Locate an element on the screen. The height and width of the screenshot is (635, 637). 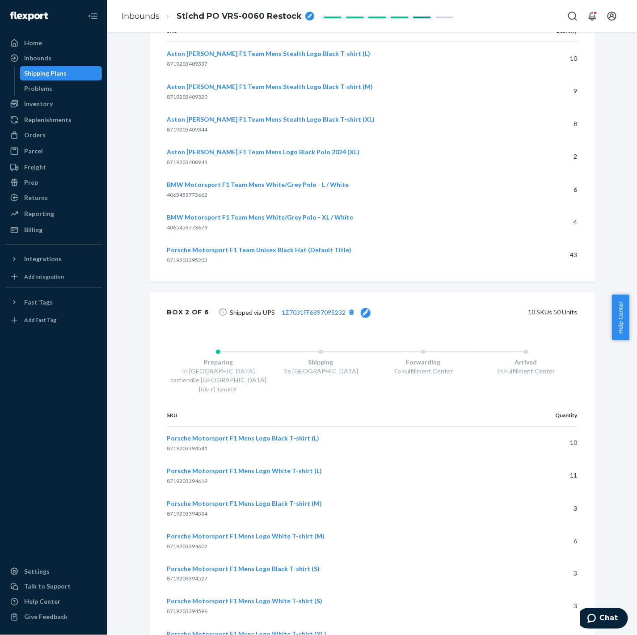
button: Talk to Support is located at coordinates (54, 586).